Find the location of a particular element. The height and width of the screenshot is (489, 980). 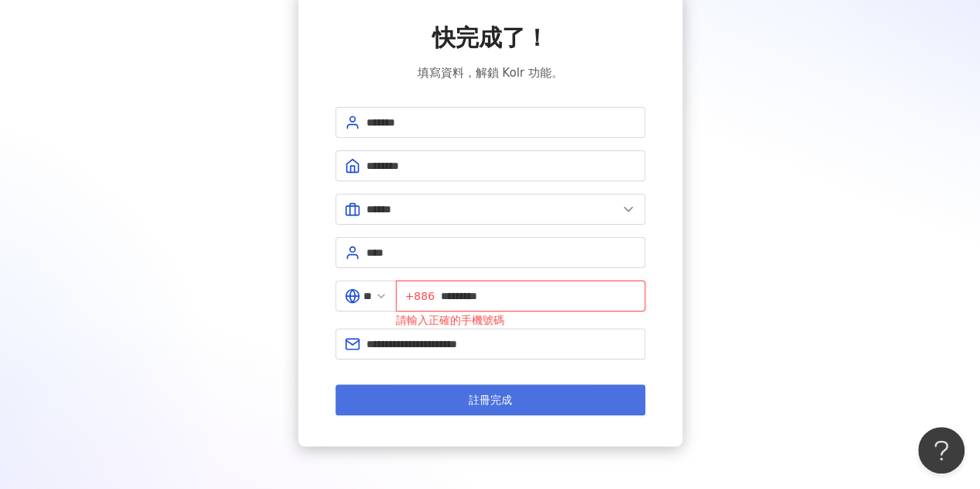

span: 快完成了！ is located at coordinates (491, 38).